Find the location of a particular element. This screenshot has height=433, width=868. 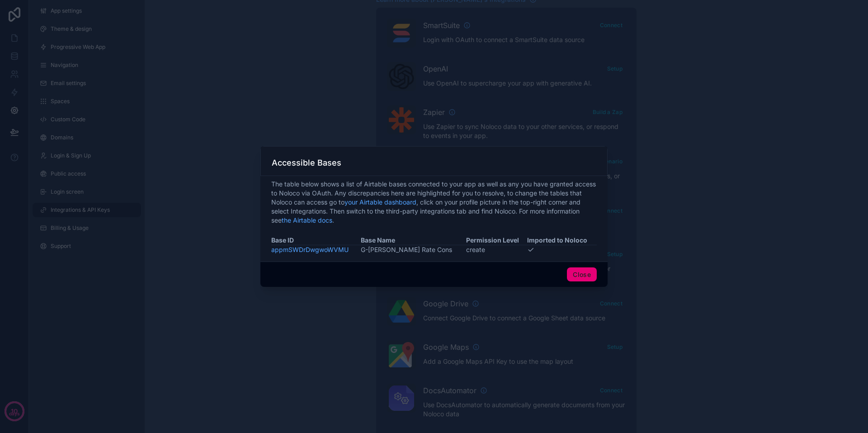

a: your Airtable dashboard is located at coordinates (380, 201).